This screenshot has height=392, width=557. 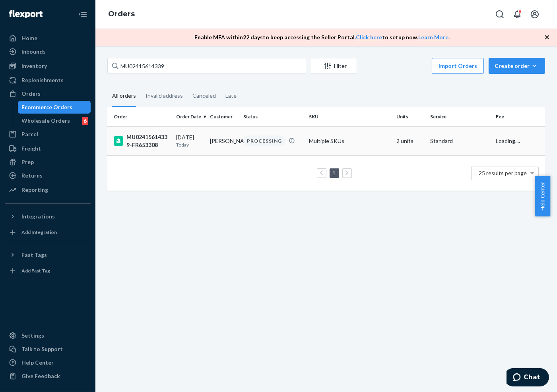 What do you see at coordinates (42, 349) in the screenshot?
I see `div: Talk to Support` at bounding box center [42, 349].